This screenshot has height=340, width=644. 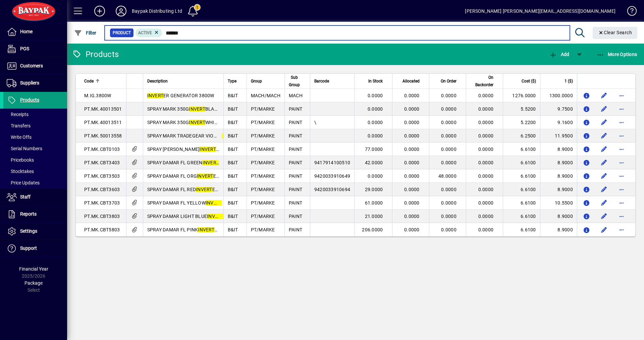 What do you see at coordinates (558, 109) in the screenshot?
I see `td: 9.7500` at bounding box center [558, 109].